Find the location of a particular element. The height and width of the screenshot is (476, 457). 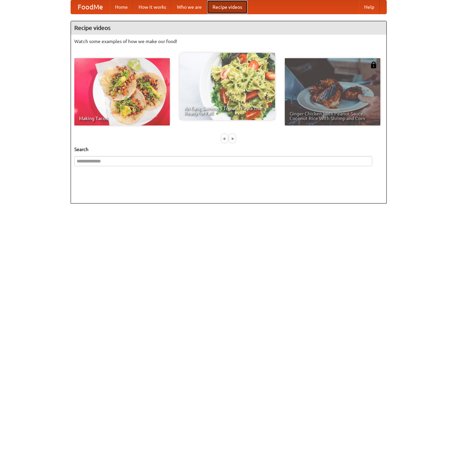

a: Home is located at coordinates (121, 7).